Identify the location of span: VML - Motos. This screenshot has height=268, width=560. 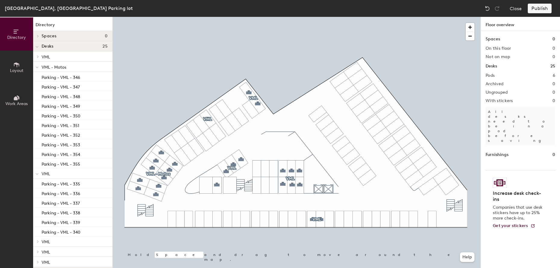
(54, 67).